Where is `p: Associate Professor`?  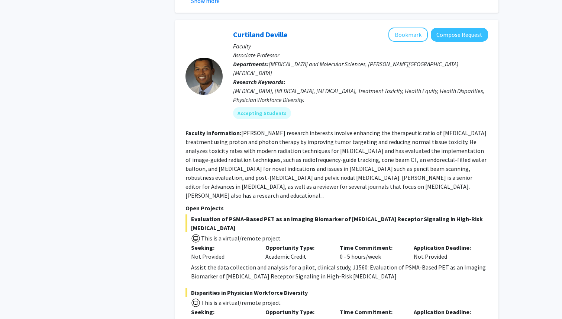
p: Associate Professor is located at coordinates (361, 55).